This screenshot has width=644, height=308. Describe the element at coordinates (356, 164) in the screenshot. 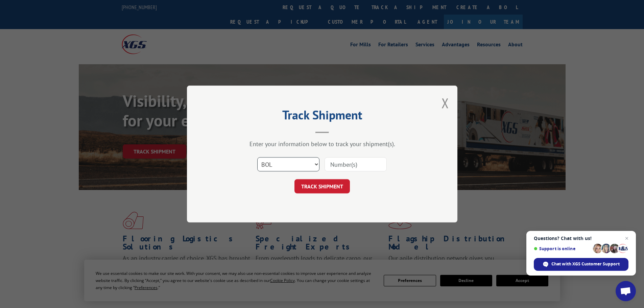

I see `input: Number(s)` at that location.